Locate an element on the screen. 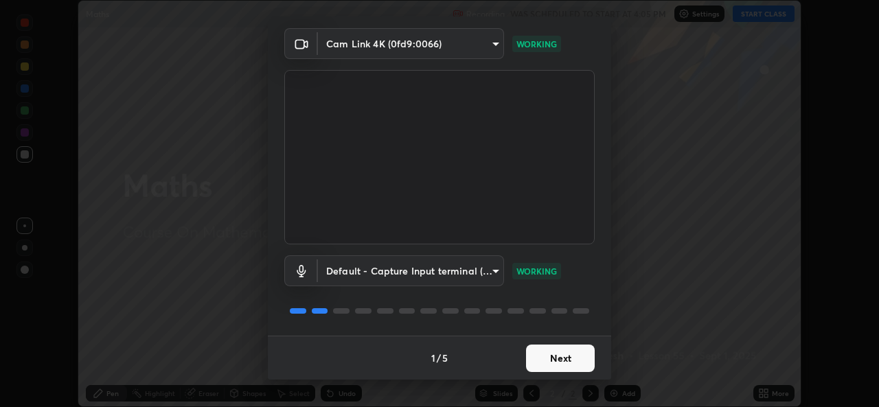 Image resolution: width=879 pixels, height=407 pixels. h4: 1 is located at coordinates (433, 358).